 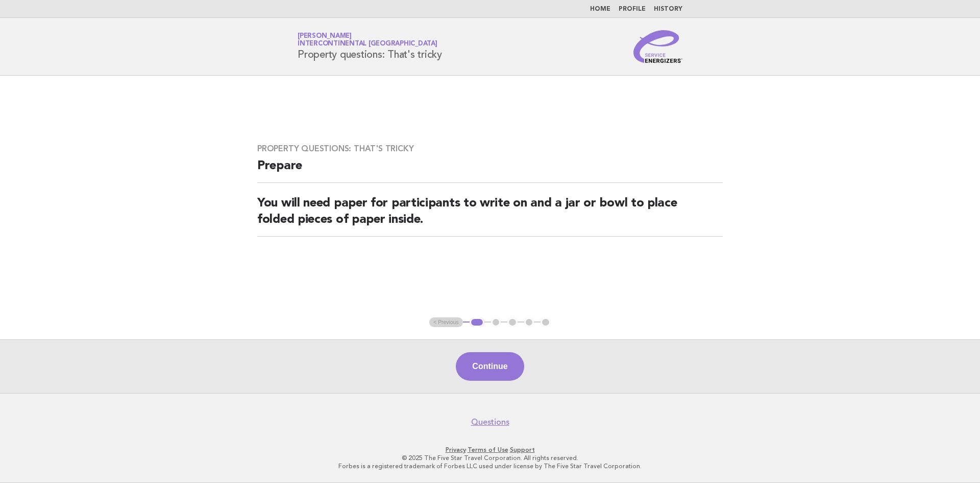 What do you see at coordinates (490, 422) in the screenshot?
I see `a: Questions` at bounding box center [490, 422].